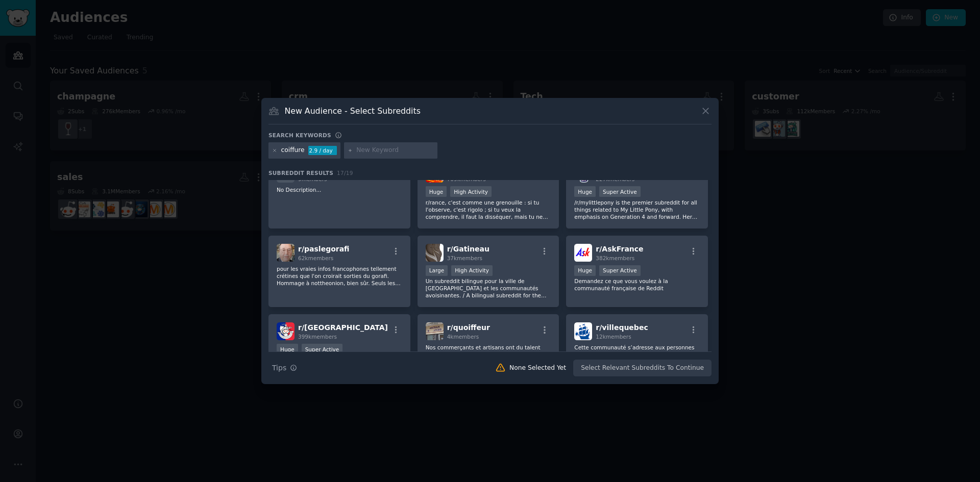 The height and width of the screenshot is (482, 980). What do you see at coordinates (434, 252) in the screenshot?
I see `img: Gatineau` at bounding box center [434, 252].